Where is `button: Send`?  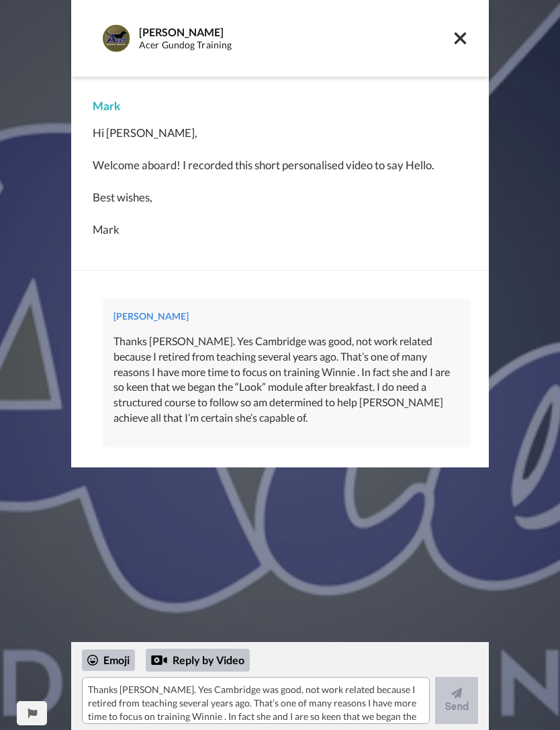 button: Send is located at coordinates (456, 701).